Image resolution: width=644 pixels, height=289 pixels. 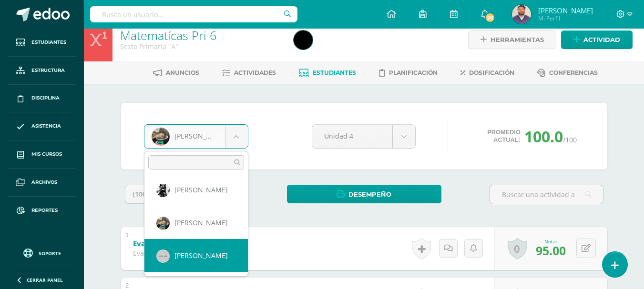 What do you see at coordinates (163, 223) in the screenshot?
I see `img: 6abdac5221b05f1aeb510fe6cd9e5584.png` at bounding box center [163, 223].